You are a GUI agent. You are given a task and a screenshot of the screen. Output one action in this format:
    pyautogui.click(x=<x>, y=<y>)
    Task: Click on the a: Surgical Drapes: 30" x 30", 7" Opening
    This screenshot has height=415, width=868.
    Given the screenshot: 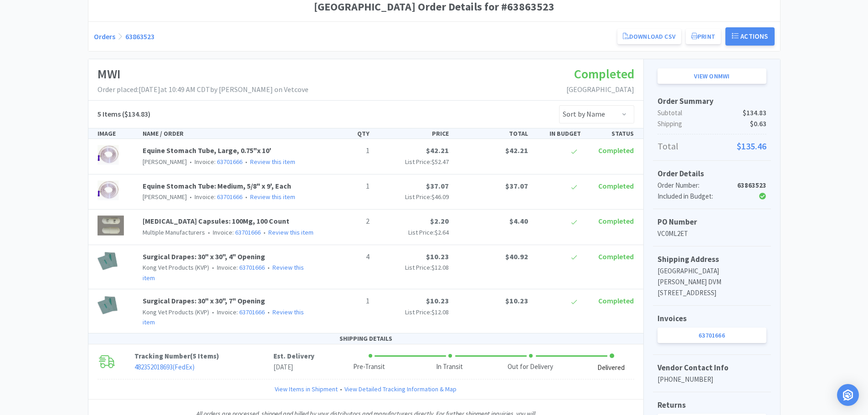 What is the action you would take?
    pyautogui.click(x=204, y=301)
    